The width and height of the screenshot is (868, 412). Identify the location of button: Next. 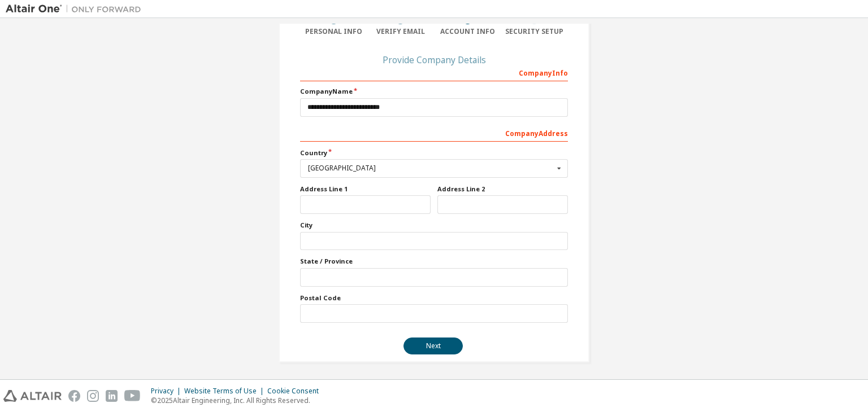
(433, 346).